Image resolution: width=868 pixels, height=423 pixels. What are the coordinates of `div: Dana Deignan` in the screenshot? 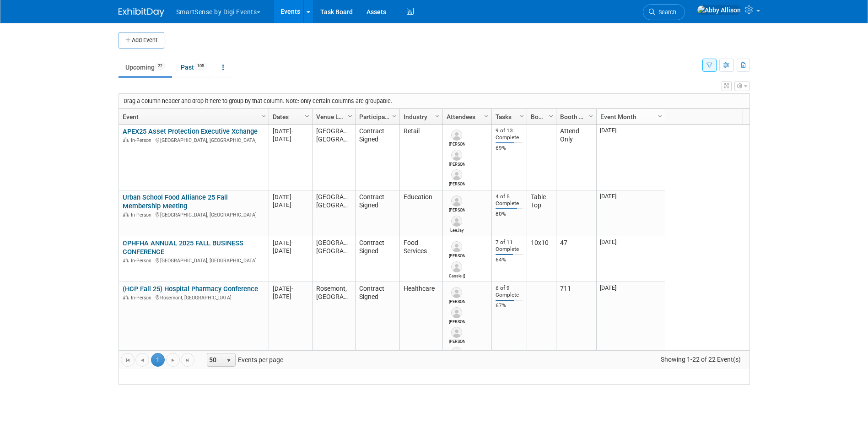 It's located at (457, 341).